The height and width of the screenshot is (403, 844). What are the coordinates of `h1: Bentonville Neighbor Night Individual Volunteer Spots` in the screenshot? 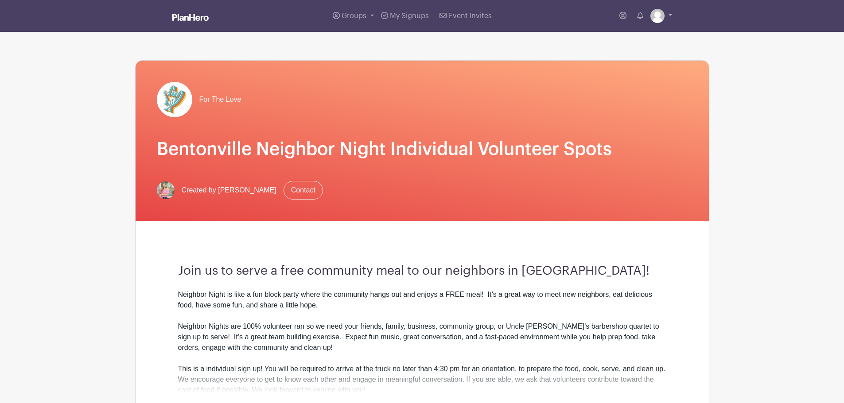 It's located at (422, 149).